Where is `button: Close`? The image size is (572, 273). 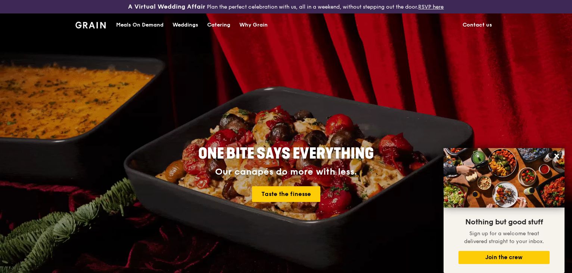
button: Close is located at coordinates (557, 156).